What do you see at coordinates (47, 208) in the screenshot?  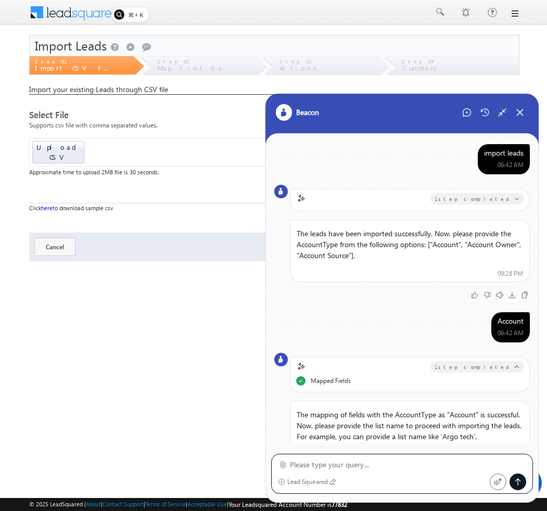 I see `a: here` at bounding box center [47, 208].